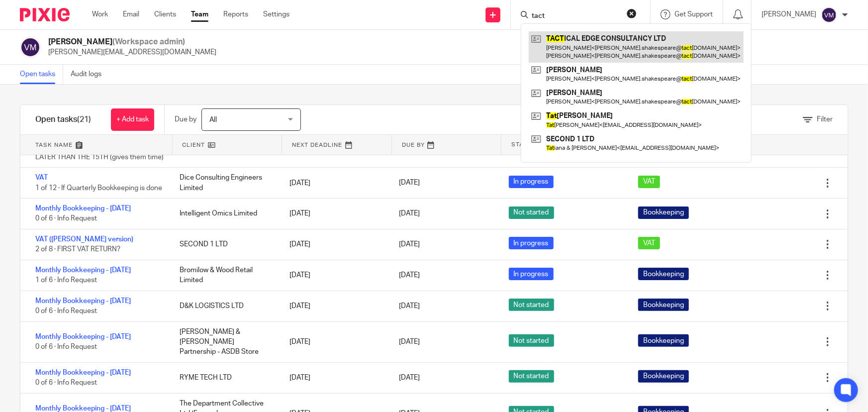  I want to click on div: Bromilow & Wood Retail Limited, so click(225, 276).